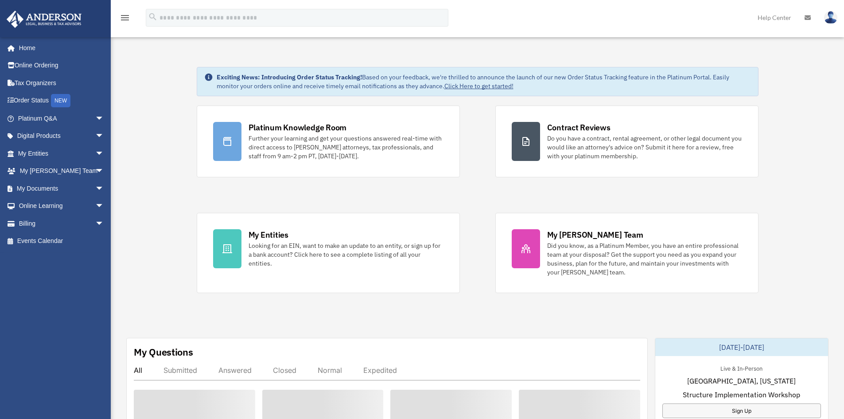 This screenshot has width=844, height=419. Describe the element at coordinates (328, 141) in the screenshot. I see `a: Platinum Knowledge Room Further your learning and get your questions answered real-time with dire...` at that location.